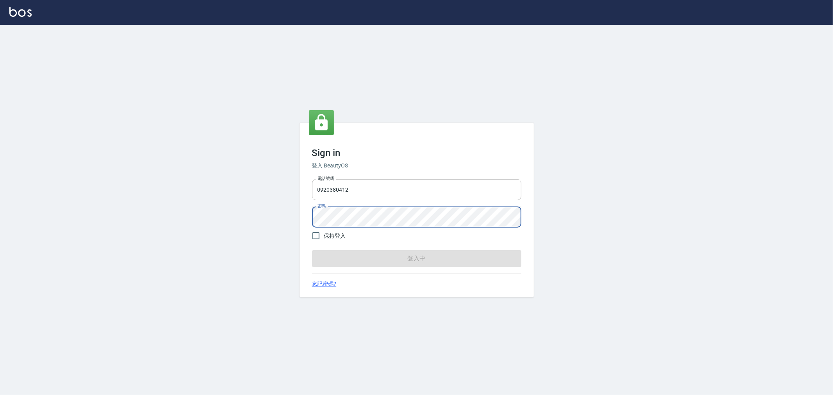 The image size is (833, 395). What do you see at coordinates (326, 178) in the screenshot?
I see `label: 電話號碼` at bounding box center [326, 178].